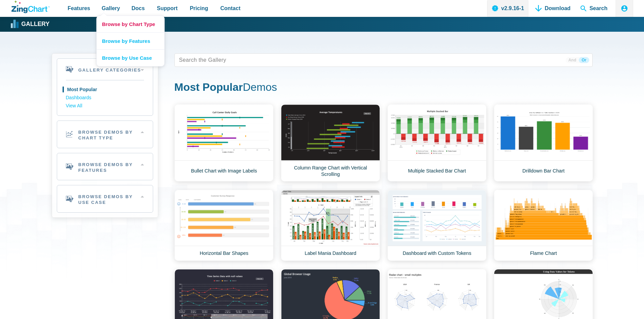  What do you see at coordinates (572, 60) in the screenshot?
I see `span: And` at bounding box center [572, 60].